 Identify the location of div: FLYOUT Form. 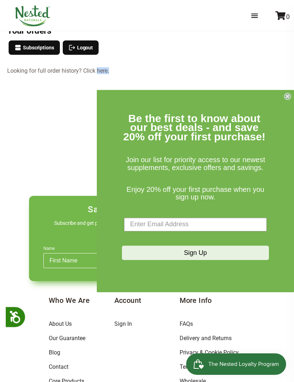
(195, 191).